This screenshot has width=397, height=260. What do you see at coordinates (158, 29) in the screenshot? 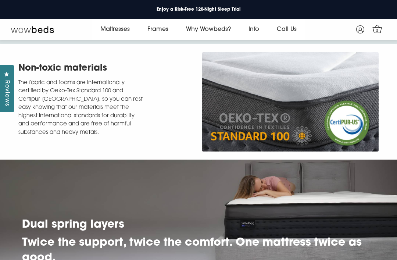
I see `a: Frames` at bounding box center [158, 29].